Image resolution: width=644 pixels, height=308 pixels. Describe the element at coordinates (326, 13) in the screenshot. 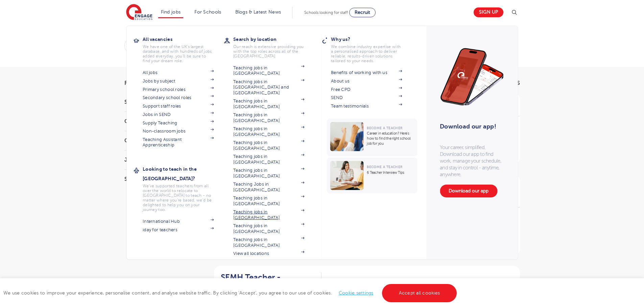

I see `span: Schools looking for staff` at that location.